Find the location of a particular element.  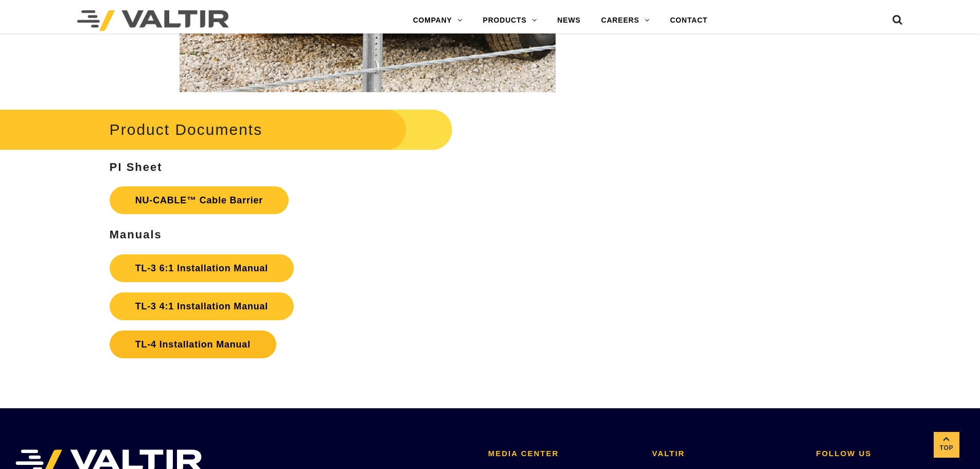

strong: Manuals is located at coordinates (136, 234).